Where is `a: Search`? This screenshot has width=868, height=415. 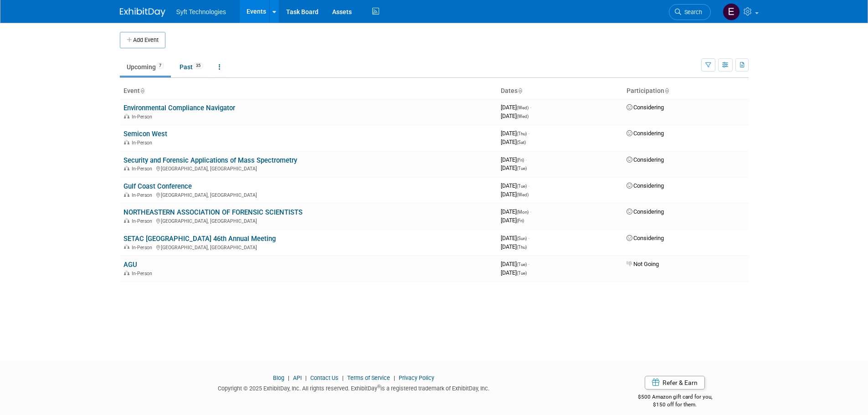
a: Search is located at coordinates (690, 12).